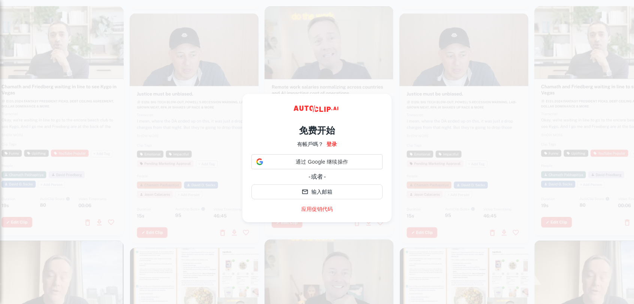  I want to click on font: 免费开始, so click(317, 130).